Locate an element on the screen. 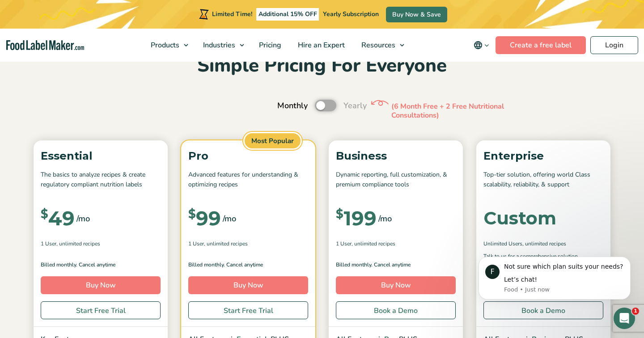 The image size is (644, 338). p: (6 Month Free + 2 Free Nutritional Consultations) is located at coordinates (459, 111).